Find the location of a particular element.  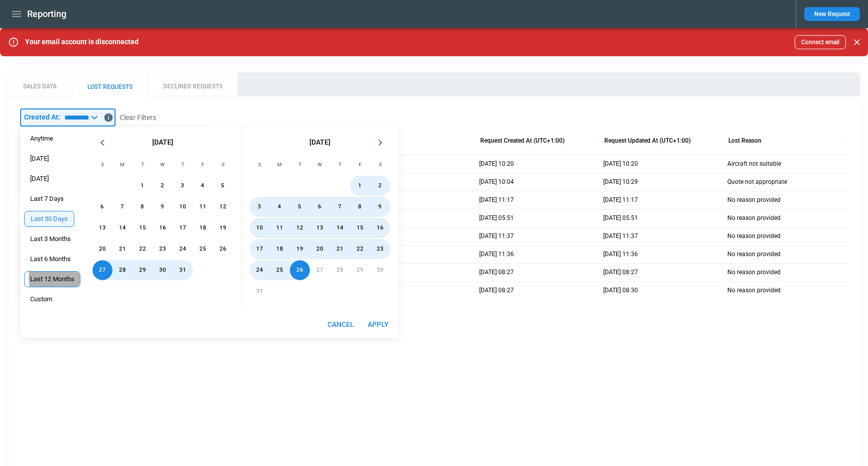

button: Clear Filters is located at coordinates (138, 117).